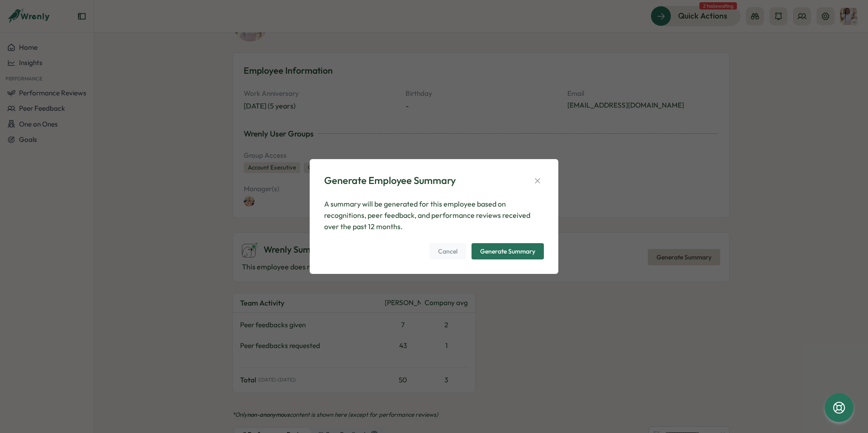 The image size is (868, 433). What do you see at coordinates (390, 180) in the screenshot?
I see `div: Generate Employee Summary` at bounding box center [390, 180].